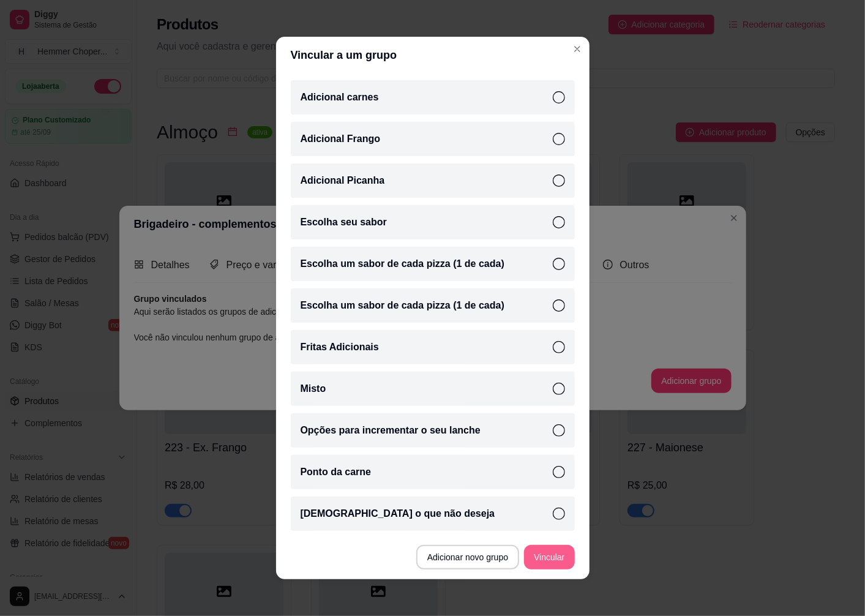 The width and height of the screenshot is (865, 616). Describe the element at coordinates (336, 472) in the screenshot. I see `p: Ponto da carne` at that location.